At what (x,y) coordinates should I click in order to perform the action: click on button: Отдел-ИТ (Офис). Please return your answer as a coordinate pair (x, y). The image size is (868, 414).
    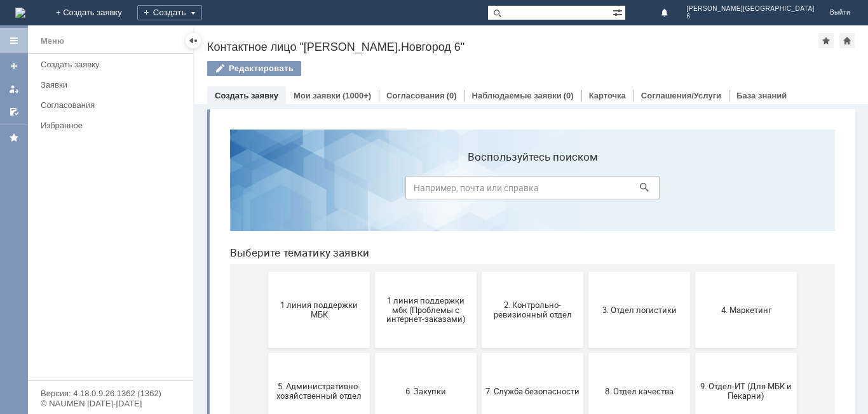
    Looking at the image, I should click on (419, 353).